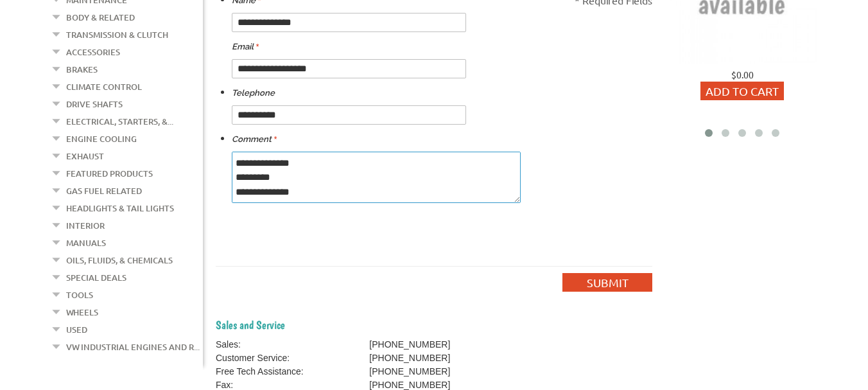  Describe the element at coordinates (119, 260) in the screenshot. I see `a: Oils, Fluids, & Chemicals` at that location.